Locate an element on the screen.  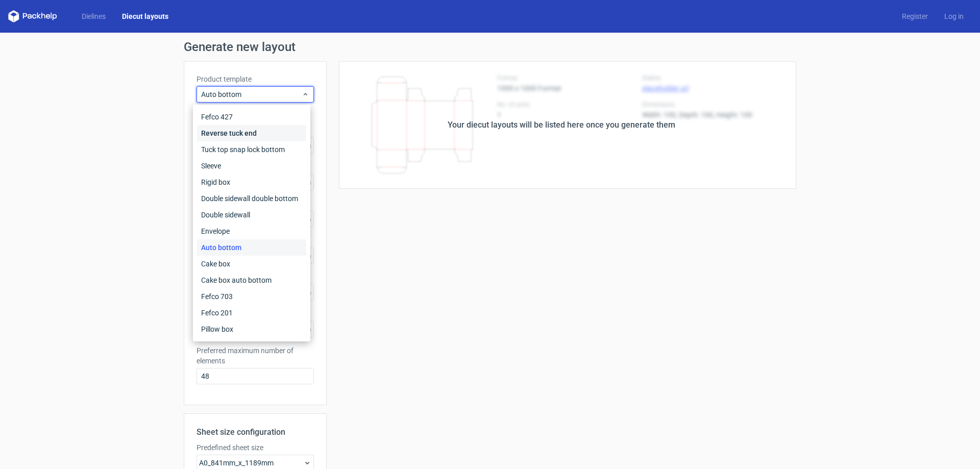
label: Predefined sheet size is located at coordinates (255, 447).